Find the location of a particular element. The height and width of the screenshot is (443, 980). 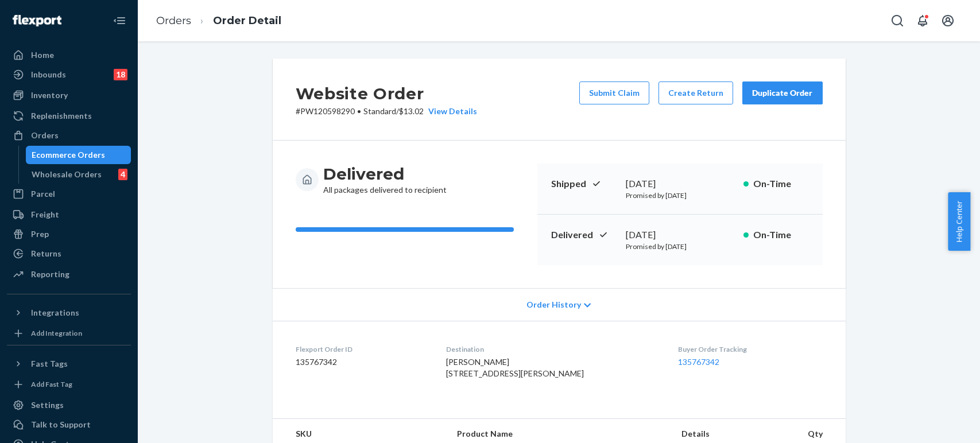

a: Prep is located at coordinates (69, 234).